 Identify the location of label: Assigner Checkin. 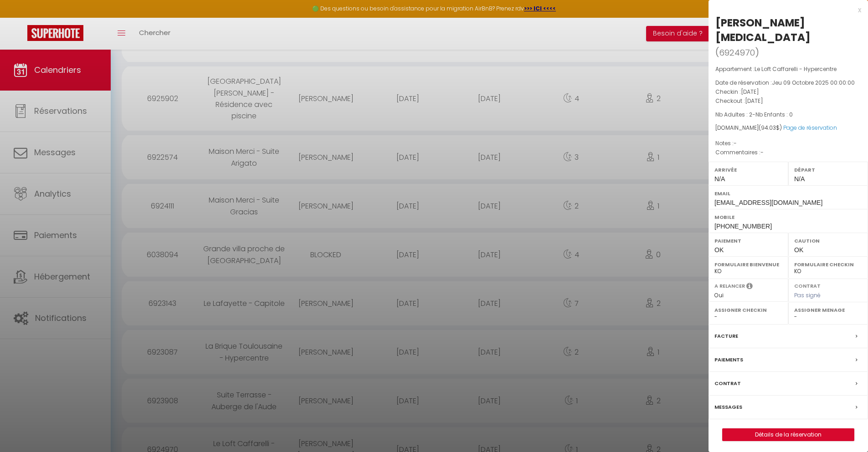
(748, 310).